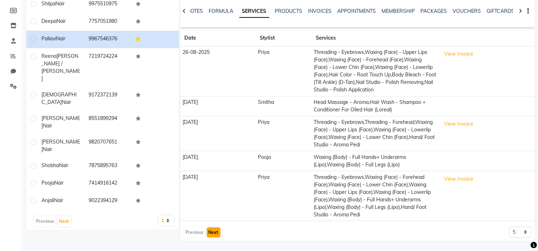 The width and height of the screenshot is (538, 251). What do you see at coordinates (108, 146) in the screenshot?
I see `td: 9820707651` at bounding box center [108, 146].